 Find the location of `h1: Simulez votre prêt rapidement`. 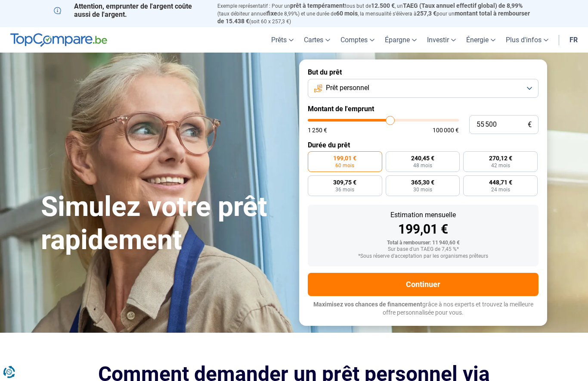

h1: Simulez votre prêt rapidement is located at coordinates (165, 224).